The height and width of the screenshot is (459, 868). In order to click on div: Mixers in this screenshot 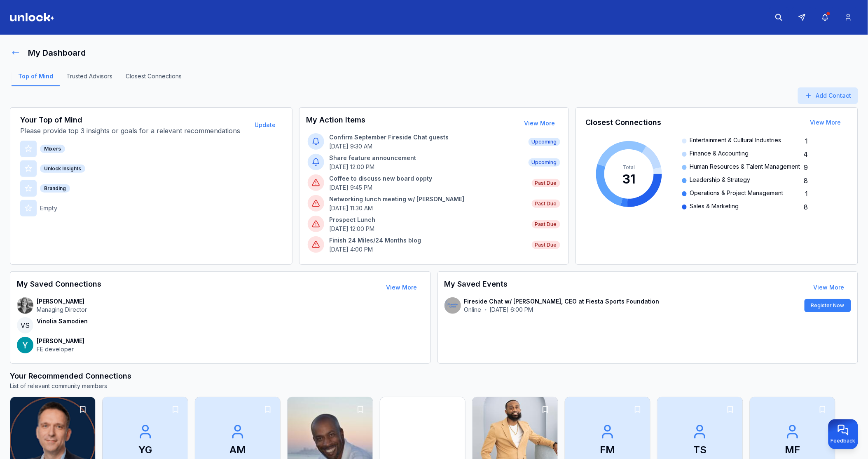, I will do `click(52, 149)`.